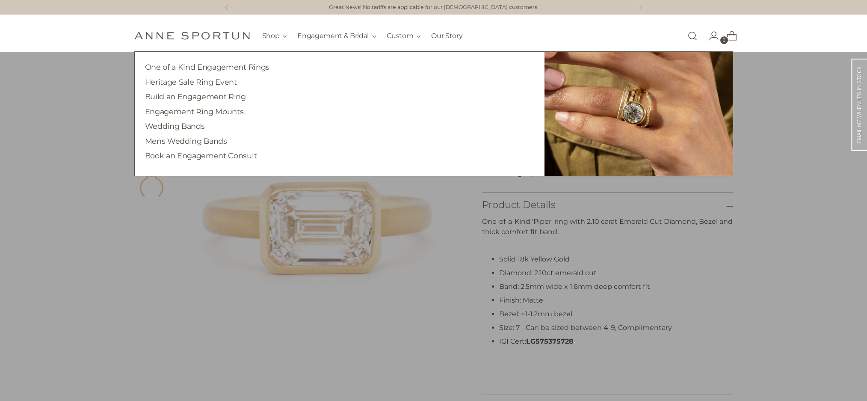 Image resolution: width=867 pixels, height=401 pixels. What do you see at coordinates (337, 36) in the screenshot?
I see `button: Engagement & Bridal` at bounding box center [337, 36].